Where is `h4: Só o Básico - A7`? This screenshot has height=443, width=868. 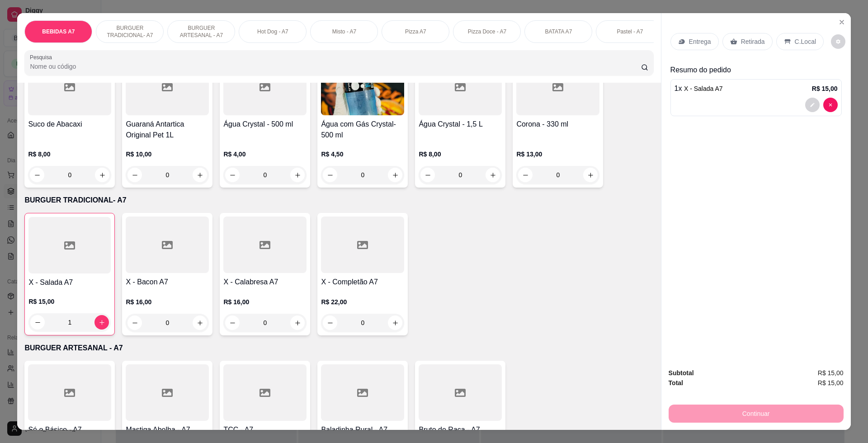
h4: Só o Básico - A7 is located at coordinates (70, 430).